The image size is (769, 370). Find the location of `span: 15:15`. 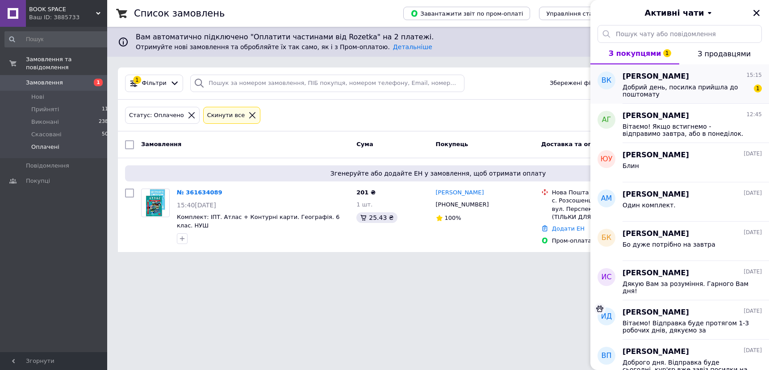

span: 15:15 is located at coordinates (754, 75).